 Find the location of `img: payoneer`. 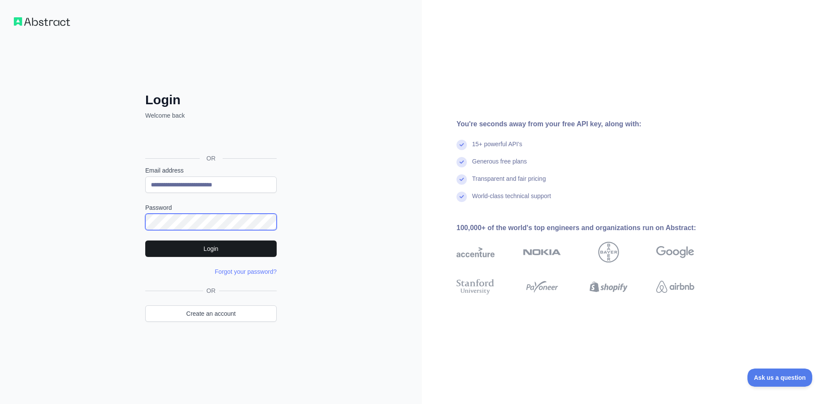

img: payoneer is located at coordinates (542, 287).